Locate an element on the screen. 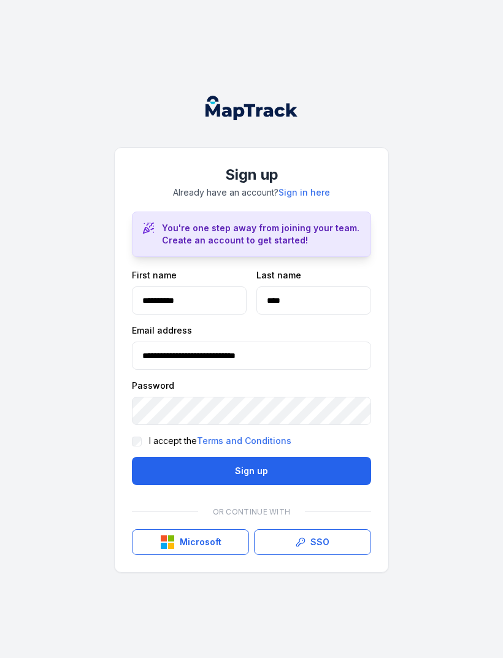 The image size is (503, 658). label: First name is located at coordinates (154, 276).